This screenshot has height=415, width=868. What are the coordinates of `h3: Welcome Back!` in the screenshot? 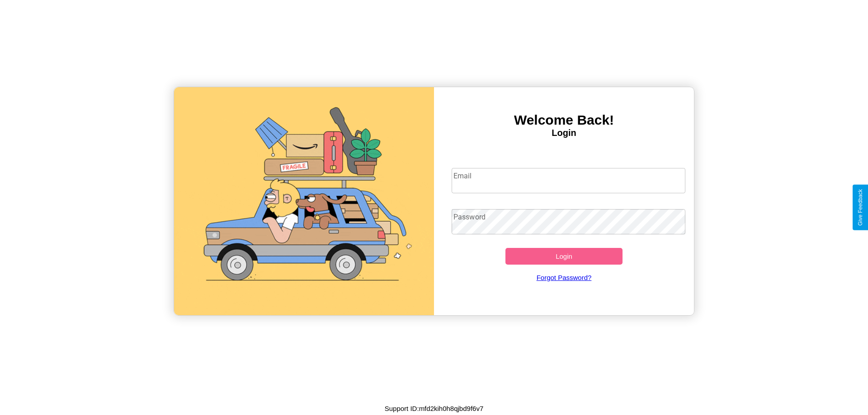 It's located at (564, 120).